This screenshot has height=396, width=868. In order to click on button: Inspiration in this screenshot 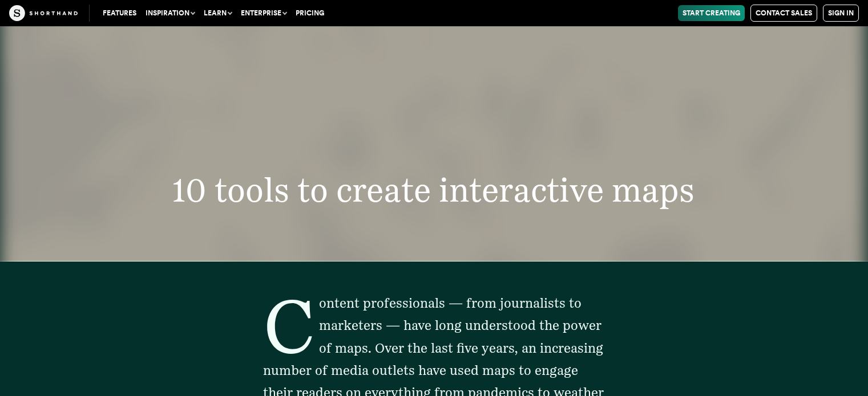, I will do `click(170, 13)`.